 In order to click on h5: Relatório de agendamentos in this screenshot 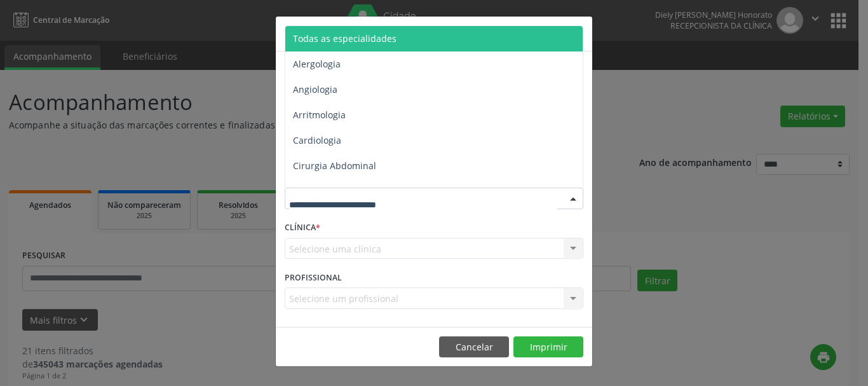, I will do `click(357, 33)`.